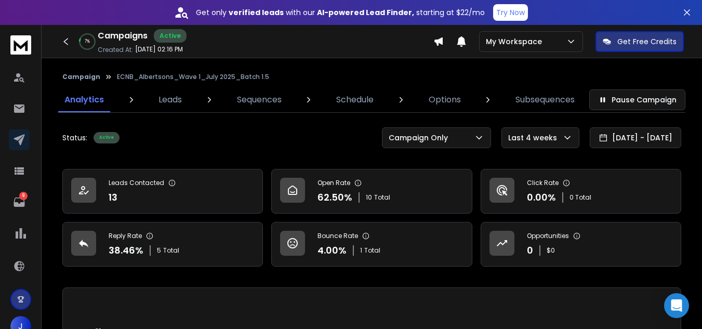  I want to click on p: 0.00 %, so click(542, 198).